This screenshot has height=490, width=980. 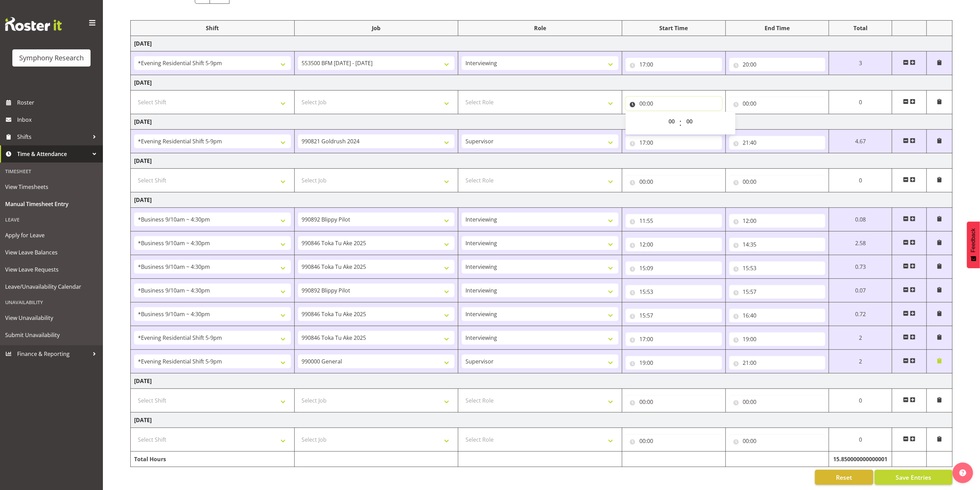 What do you see at coordinates (52, 252) in the screenshot?
I see `span: View Leave Balances` at bounding box center [52, 252].